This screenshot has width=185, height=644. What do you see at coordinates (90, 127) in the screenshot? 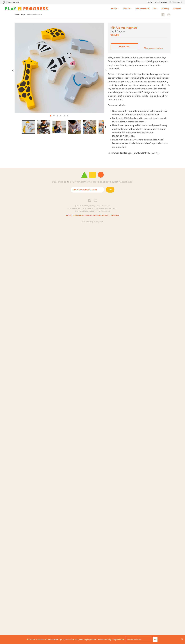
I see `img: Play 2 Progress - Child With Elephant Animagnet` at bounding box center [90, 127].